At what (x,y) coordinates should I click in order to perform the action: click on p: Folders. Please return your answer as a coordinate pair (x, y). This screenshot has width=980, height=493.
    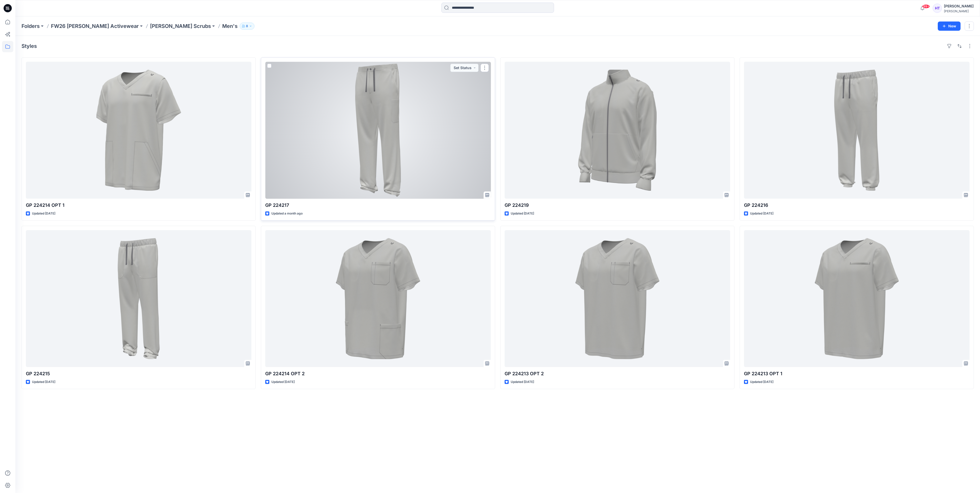
    Looking at the image, I should click on (30, 26).